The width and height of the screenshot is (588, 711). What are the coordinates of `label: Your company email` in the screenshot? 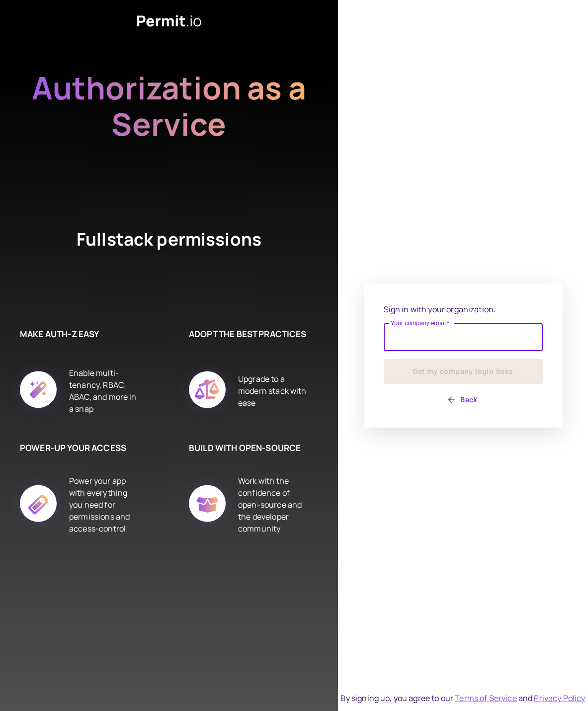 It's located at (420, 322).